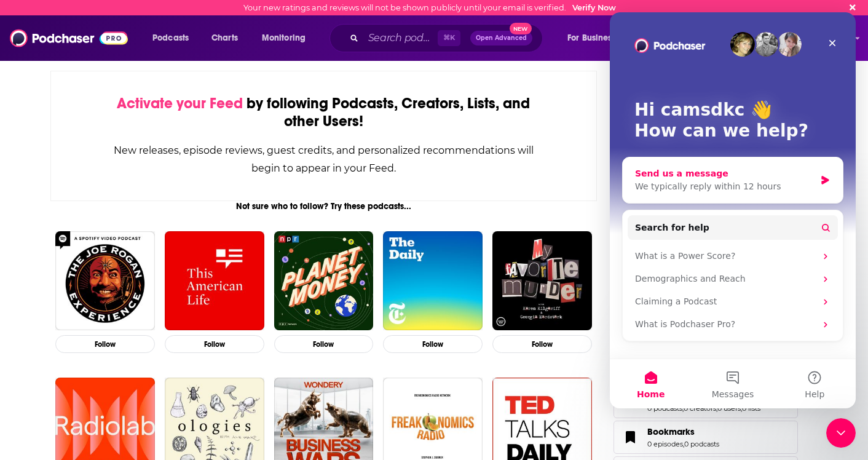 The width and height of the screenshot is (868, 460). Describe the element at coordinates (105, 281) in the screenshot. I see `a: The Joe Rogan Experience` at that location.